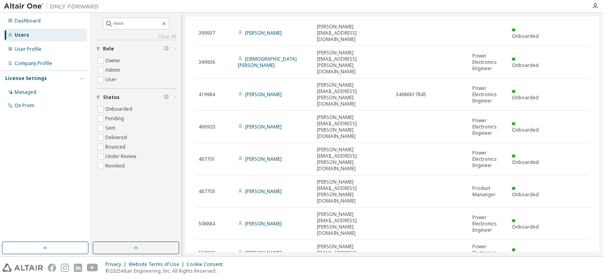 This screenshot has width=603, height=279. What do you see at coordinates (33, 64) in the screenshot?
I see `div: Company Profile` at bounding box center [33, 64].